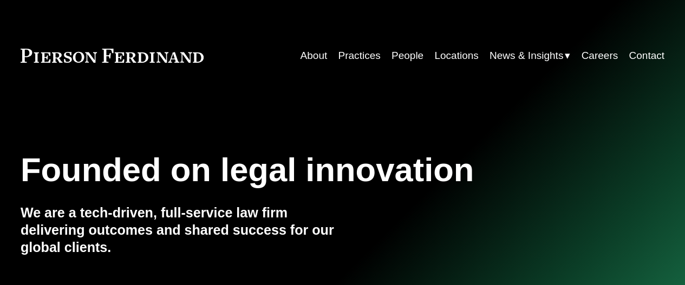  Describe the element at coordinates (289, 170) in the screenshot. I see `h1: Founded on legal innovation` at that location.